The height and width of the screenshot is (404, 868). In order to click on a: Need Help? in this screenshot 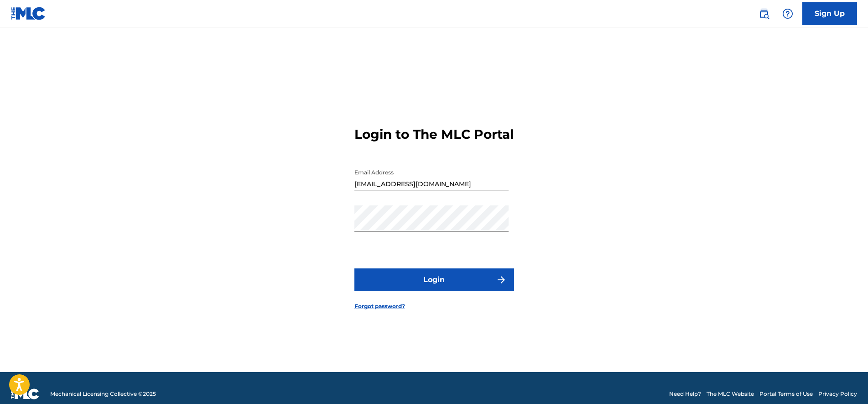, I will do `click(685, 394)`.